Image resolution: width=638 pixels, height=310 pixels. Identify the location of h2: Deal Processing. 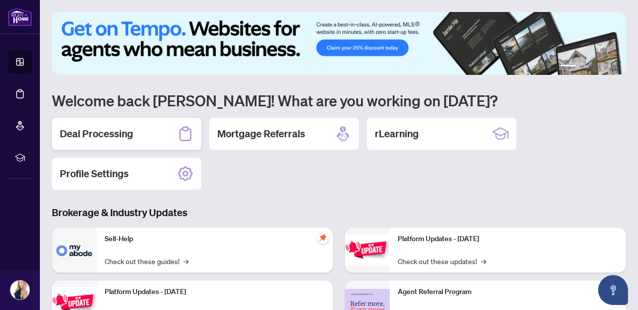
(96, 134).